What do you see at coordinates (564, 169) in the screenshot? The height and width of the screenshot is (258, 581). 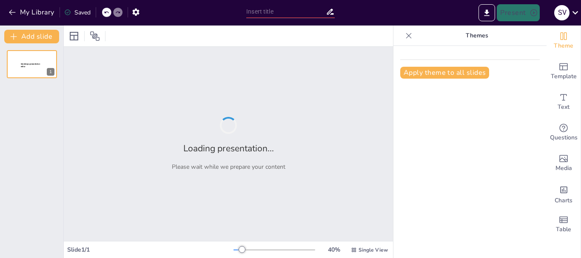 I see `span: Media` at bounding box center [564, 169].